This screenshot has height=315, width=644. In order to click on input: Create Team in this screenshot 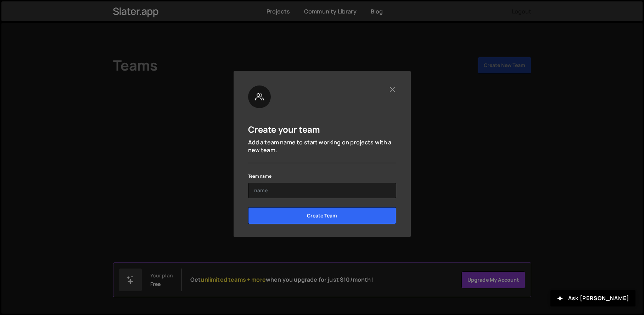, I will do `click(322, 216)`.